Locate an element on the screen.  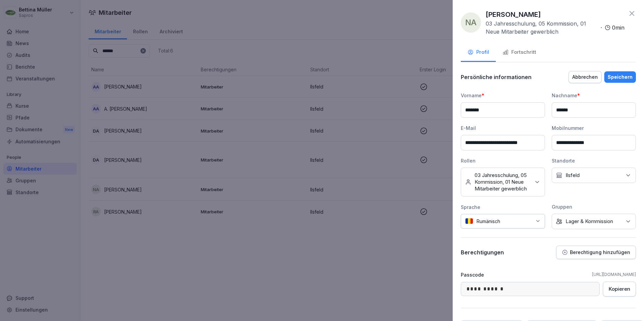
button: Kopieren is located at coordinates (619, 289).